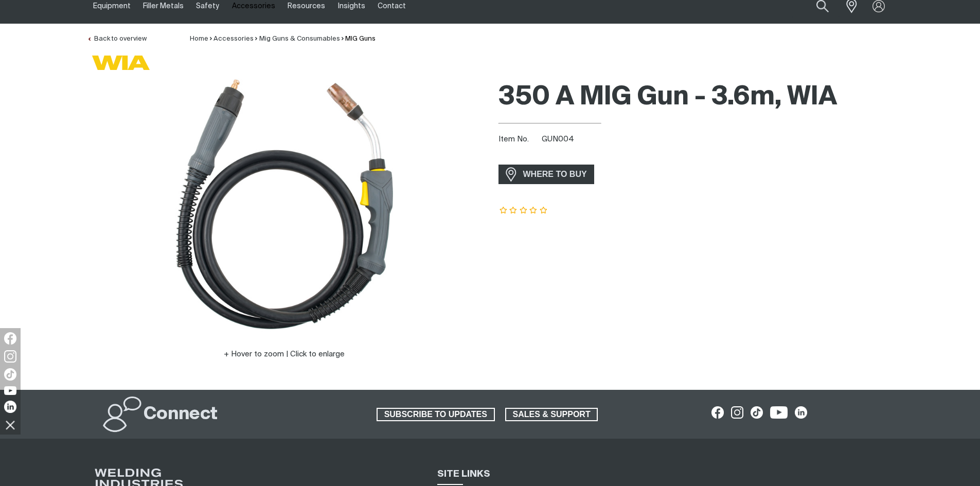 Image resolution: width=980 pixels, height=486 pixels. Describe the element at coordinates (464, 474) in the screenshot. I see `span: SITE LINKS` at that location.